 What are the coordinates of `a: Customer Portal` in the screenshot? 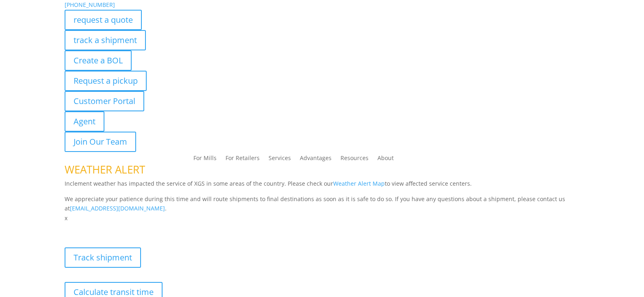 It's located at (105, 101).